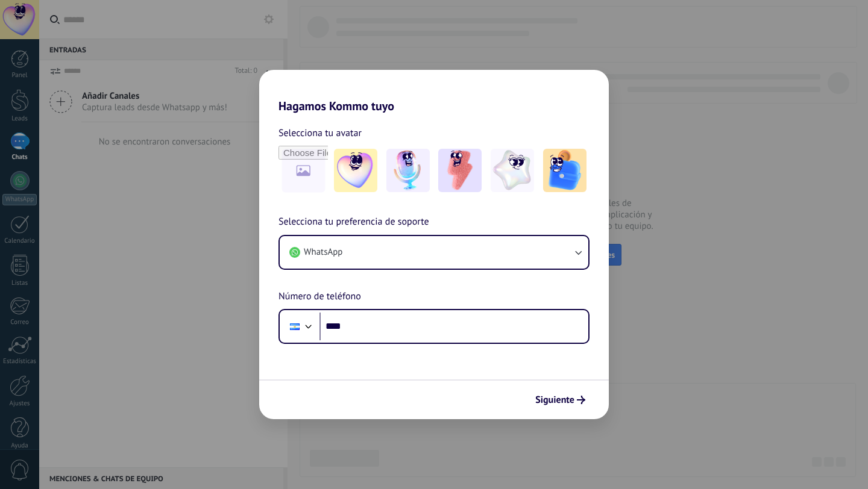  What do you see at coordinates (565, 170) in the screenshot?
I see `img: -5.jpeg` at bounding box center [565, 170].